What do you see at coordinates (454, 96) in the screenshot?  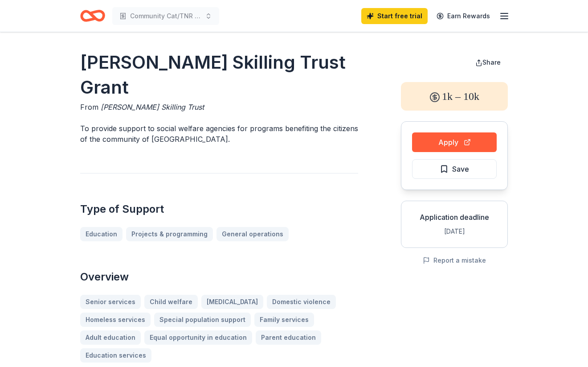 I see `div: 1k – 10k` at bounding box center [454, 96].